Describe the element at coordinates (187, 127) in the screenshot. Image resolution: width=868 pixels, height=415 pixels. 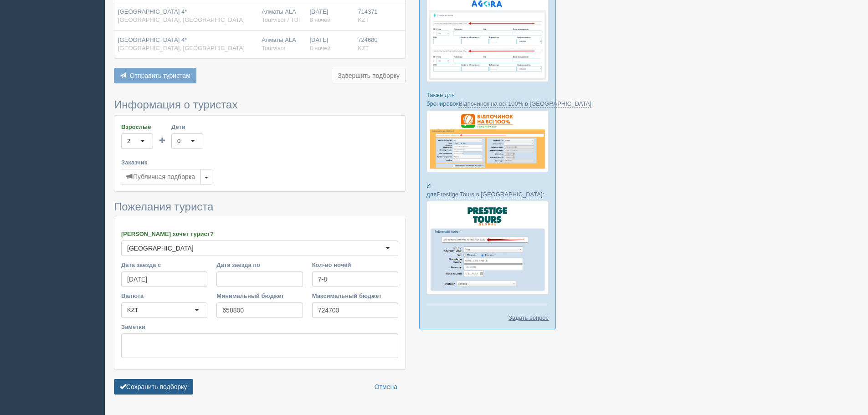
I see `label: Дети` at that location.